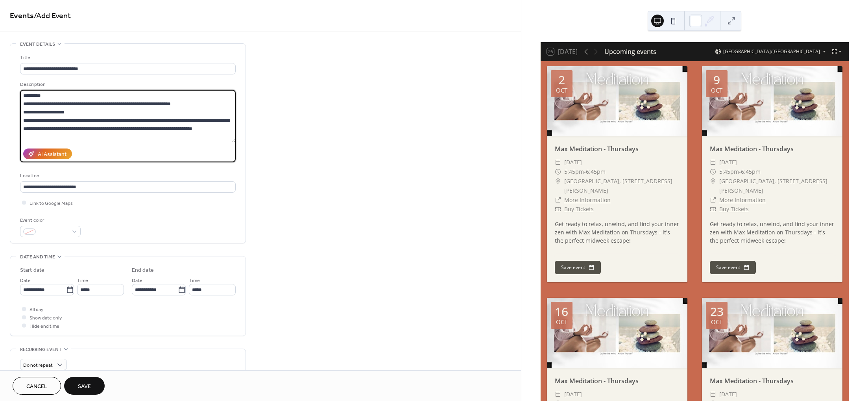 Image resolution: width=868 pixels, height=401 pixels. Describe the element at coordinates (37, 386) in the screenshot. I see `button: Cancel` at that location.